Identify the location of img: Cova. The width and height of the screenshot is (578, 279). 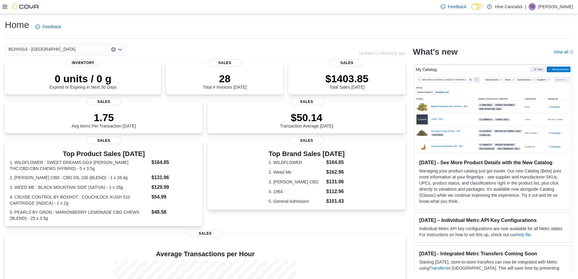
(26, 7).